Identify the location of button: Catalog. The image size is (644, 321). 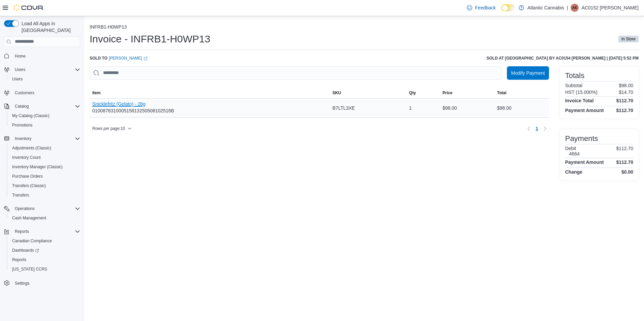
(21, 106).